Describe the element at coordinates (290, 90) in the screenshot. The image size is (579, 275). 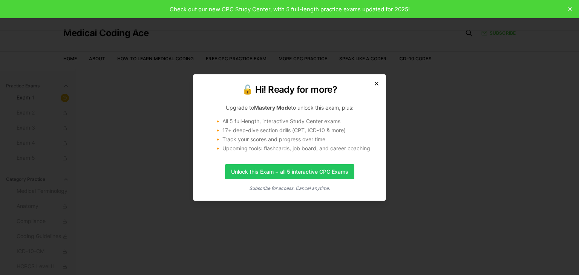
I see `h2: 🔓 Hi! Ready for more?` at that location.